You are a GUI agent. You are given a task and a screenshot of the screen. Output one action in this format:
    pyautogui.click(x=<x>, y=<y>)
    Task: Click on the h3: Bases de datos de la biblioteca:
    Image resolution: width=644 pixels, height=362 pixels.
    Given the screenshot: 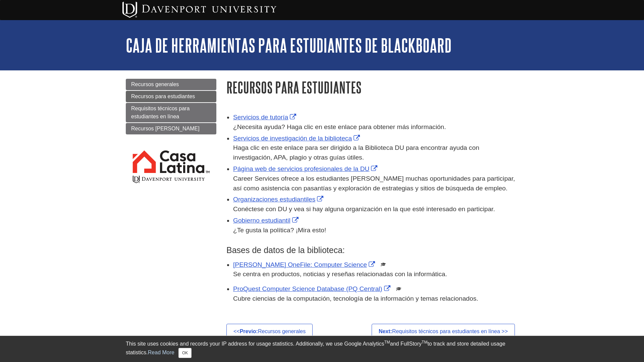 What is the action you would take?
    pyautogui.click(x=372, y=250)
    